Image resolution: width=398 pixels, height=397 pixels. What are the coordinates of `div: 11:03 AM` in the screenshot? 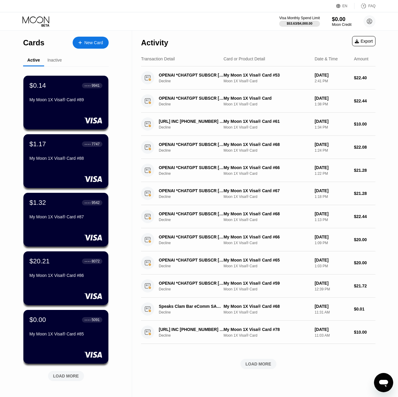 It's located at (332, 335).